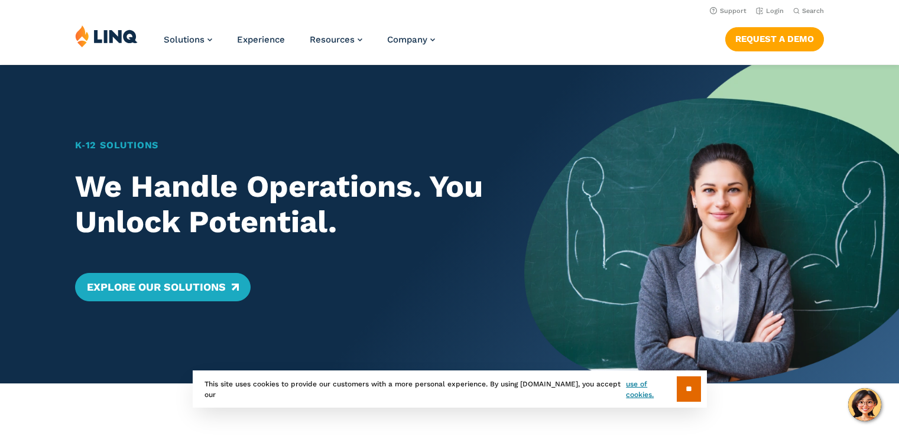 The height and width of the screenshot is (436, 899). What do you see at coordinates (407, 40) in the screenshot?
I see `span: Company` at bounding box center [407, 40].